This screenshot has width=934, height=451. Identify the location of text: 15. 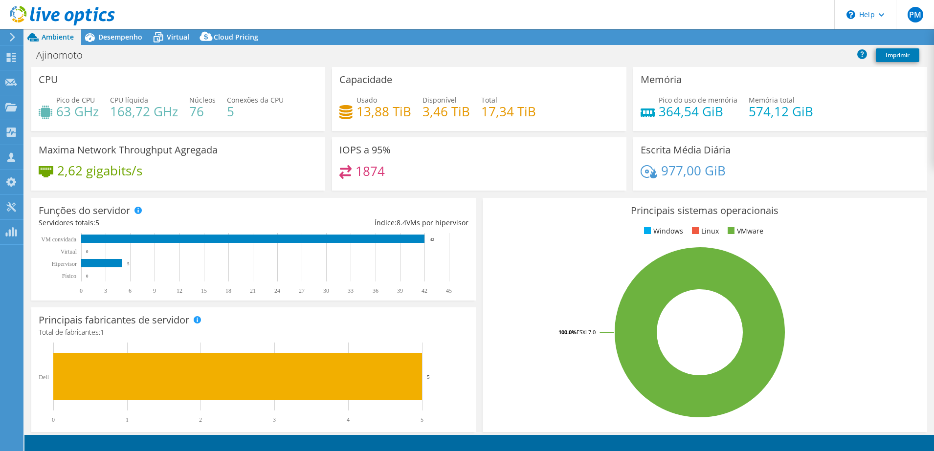
(204, 291).